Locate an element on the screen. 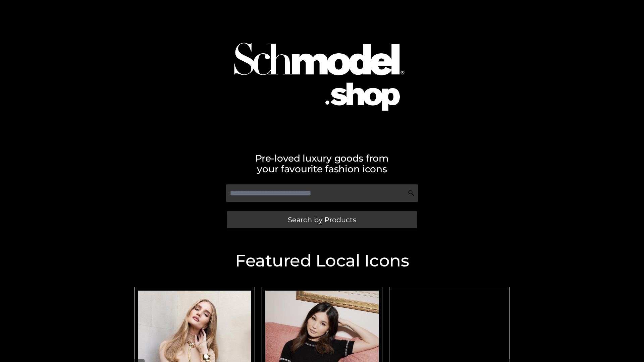 This screenshot has width=644, height=362. img: Search Icon is located at coordinates (411, 194).